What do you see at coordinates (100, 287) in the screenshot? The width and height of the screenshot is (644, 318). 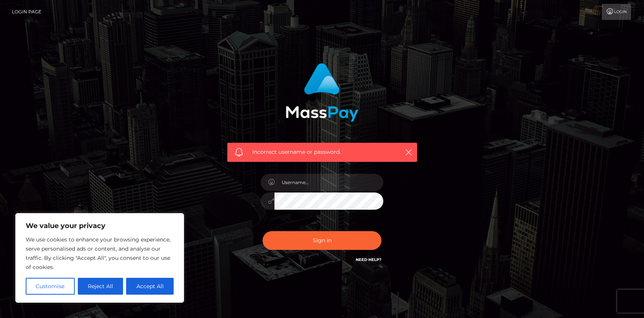 I see `button: Reject All` at bounding box center [100, 287].